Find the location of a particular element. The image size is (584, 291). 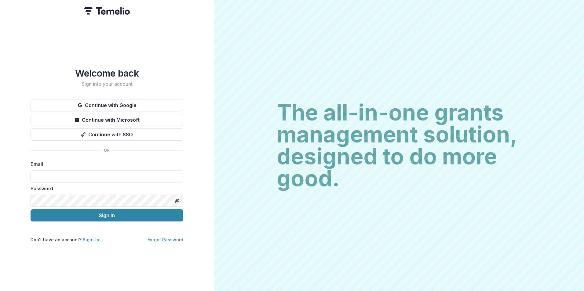

a: Forgot Password is located at coordinates (165, 240).